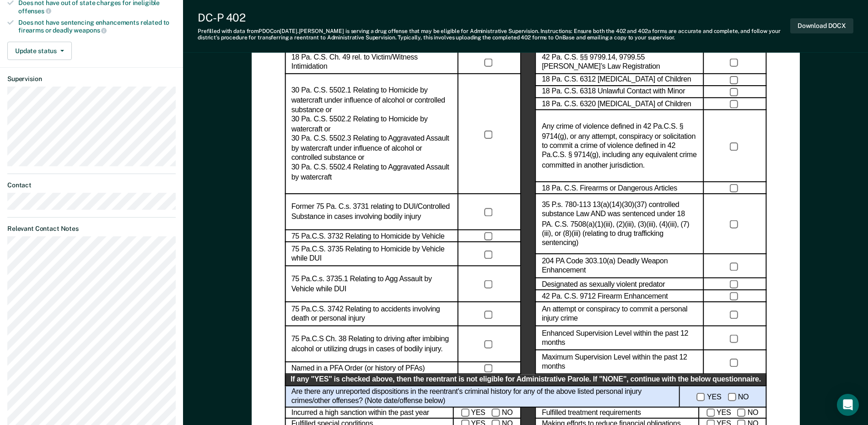 This screenshot has width=868, height=425. What do you see at coordinates (494, 18) in the screenshot?
I see `div: DC-P 402` at bounding box center [494, 18].